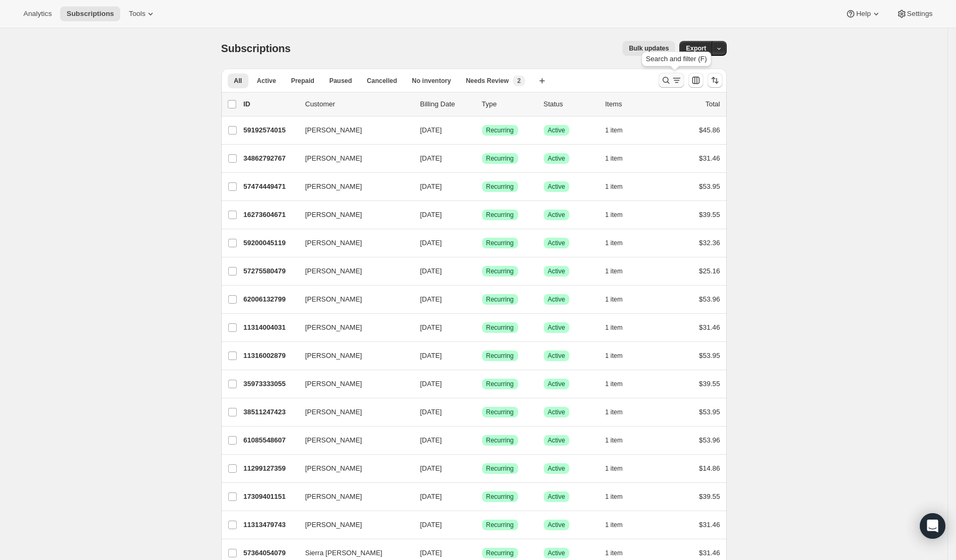 Image resolution: width=956 pixels, height=560 pixels. I want to click on button: Tools, so click(142, 14).